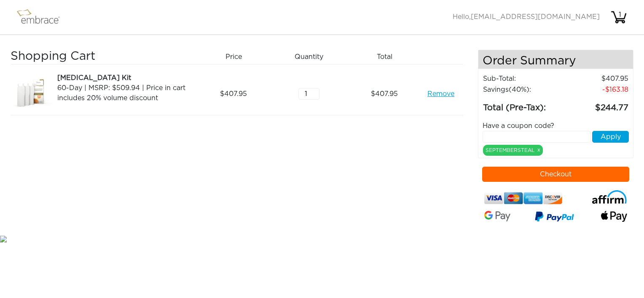 This screenshot has width=644, height=298. I want to click on div: Have a coupon code?, so click(556, 126).